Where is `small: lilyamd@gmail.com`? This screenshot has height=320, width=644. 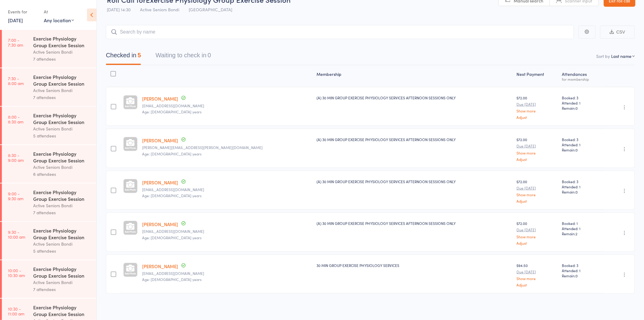 small: lilyamd@gmail.com is located at coordinates (227, 189).